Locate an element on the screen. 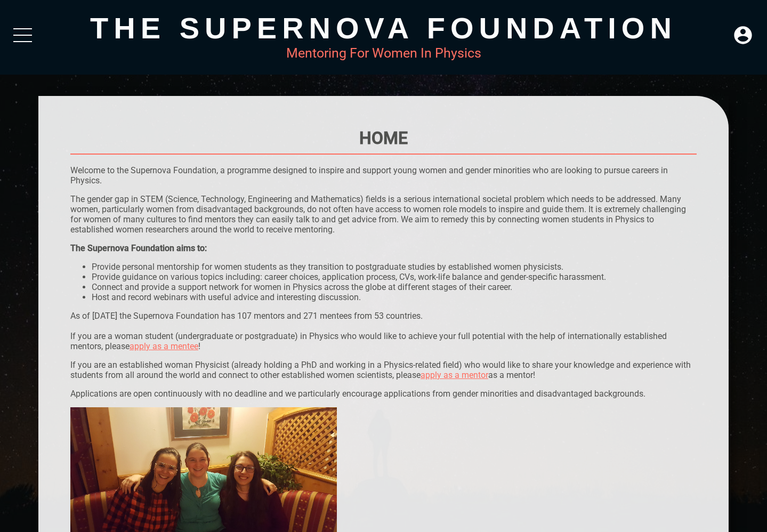 The width and height of the screenshot is (767, 532). li: Connect and provide a support network for women in Physics across the globe at different stages o... is located at coordinates (394, 287).